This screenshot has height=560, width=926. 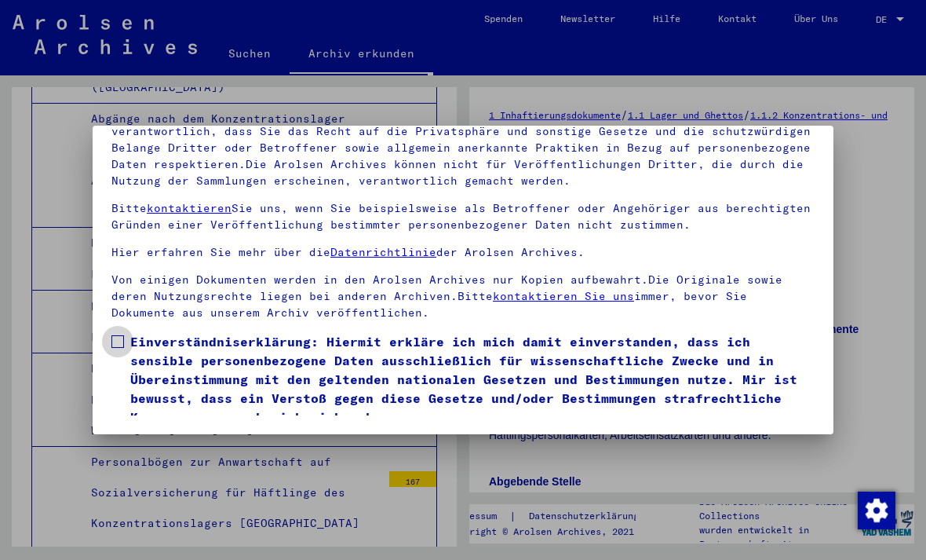 I want to click on p: Hier erfahren Sie mehr über die der Arolsen Archives., so click(x=463, y=252).